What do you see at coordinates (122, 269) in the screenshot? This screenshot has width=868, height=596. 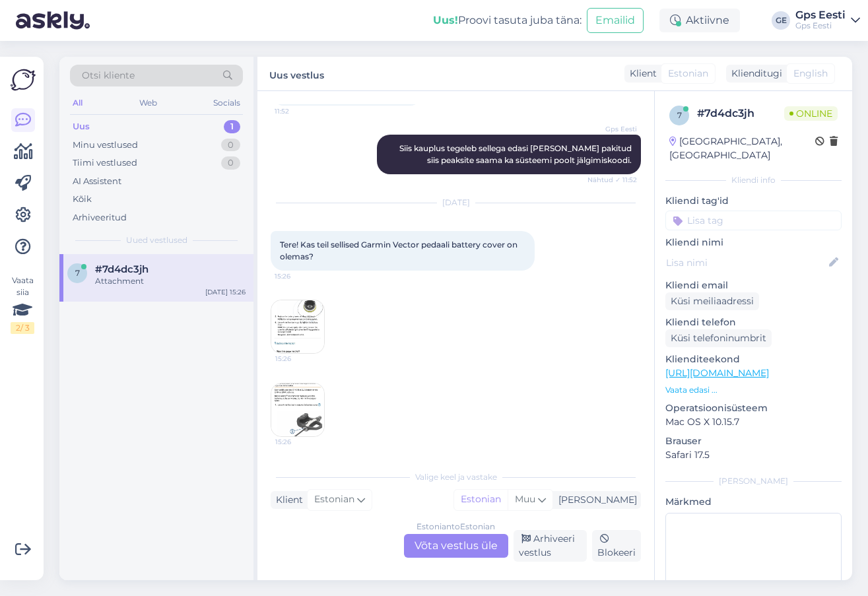 I see `span: #7d4dc3jh` at bounding box center [122, 269].